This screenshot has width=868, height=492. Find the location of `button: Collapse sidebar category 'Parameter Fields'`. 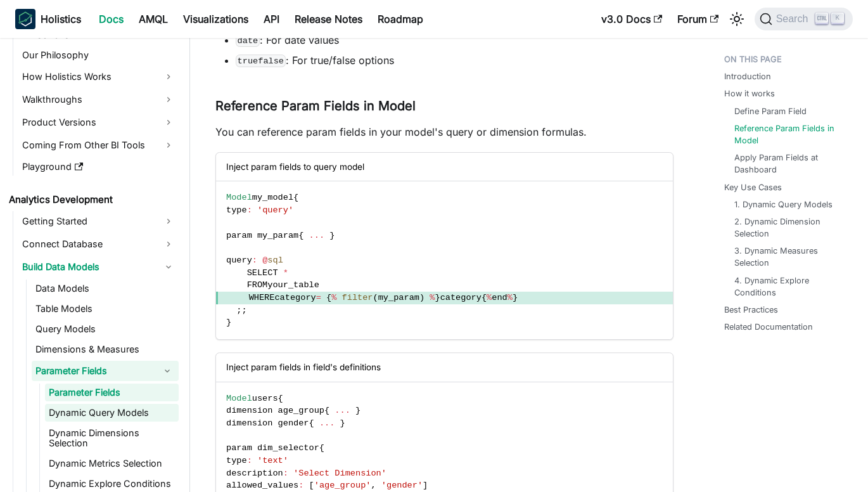

button: Collapse sidebar category 'Parameter Fields' is located at coordinates (167, 370).